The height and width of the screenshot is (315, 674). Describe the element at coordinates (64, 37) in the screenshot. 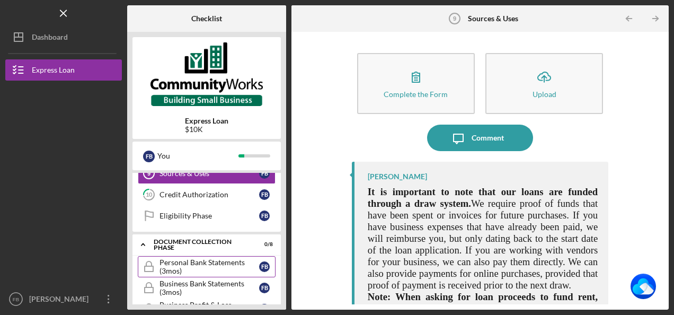

I see `a: Dashboard` at that location.